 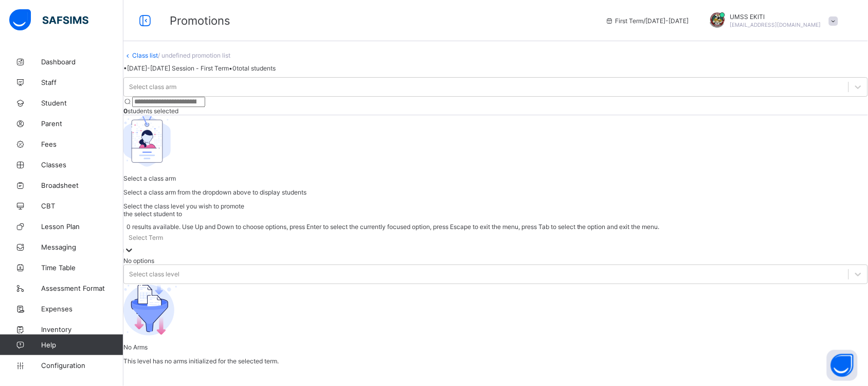 I want to click on span: / undefined promotion list, so click(x=194, y=55).